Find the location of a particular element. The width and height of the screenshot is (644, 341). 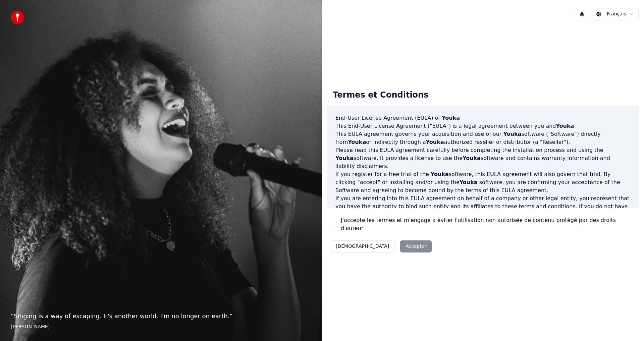

p: If you are entering into this EULA agreement on behalf of a company or other legal entity, you re... is located at coordinates (483, 210).